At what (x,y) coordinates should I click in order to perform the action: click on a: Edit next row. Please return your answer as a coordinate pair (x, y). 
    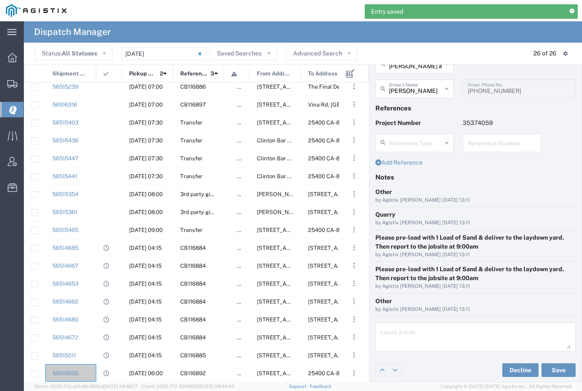
    Looking at the image, I should click on (395, 370).